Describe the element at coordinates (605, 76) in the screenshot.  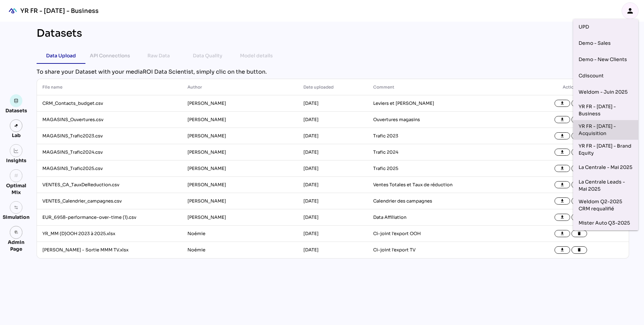
I see `div: Cdiscount` at that location.